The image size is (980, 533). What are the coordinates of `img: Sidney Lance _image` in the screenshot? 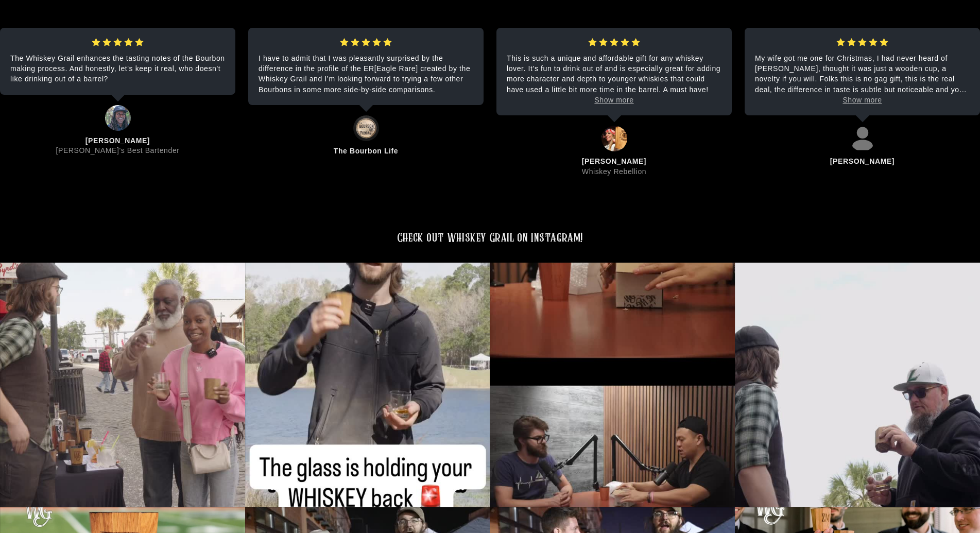 It's located at (118, 118).